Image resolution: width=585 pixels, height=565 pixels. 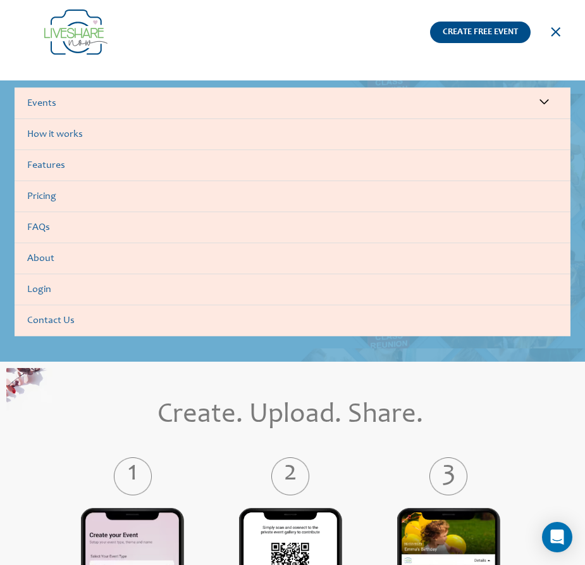 I want to click on a: FAQs, so click(x=292, y=227).